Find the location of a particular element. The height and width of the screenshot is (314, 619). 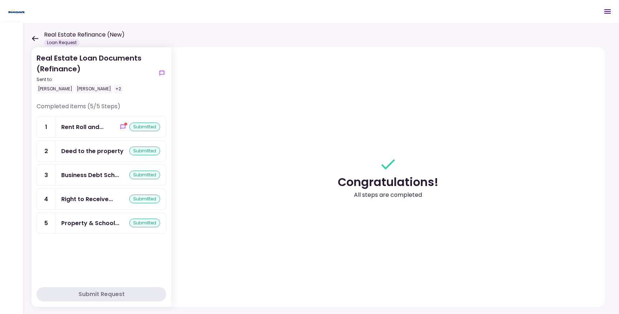

div: Rent Roll and Property Cashflow is located at coordinates (82, 127).